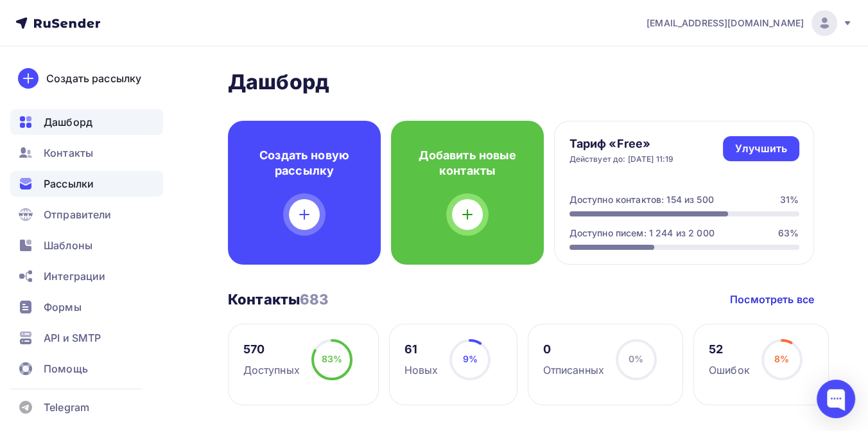  What do you see at coordinates (87, 215) in the screenshot?
I see `a: Отправители` at bounding box center [87, 215].